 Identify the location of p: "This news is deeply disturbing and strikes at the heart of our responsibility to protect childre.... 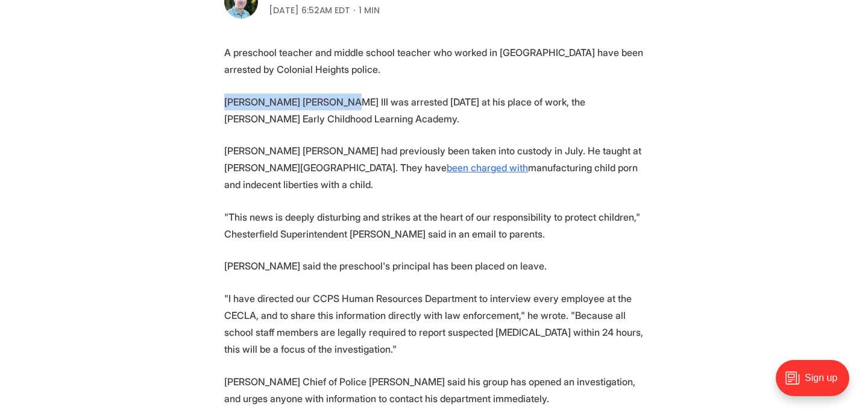
(434, 226).